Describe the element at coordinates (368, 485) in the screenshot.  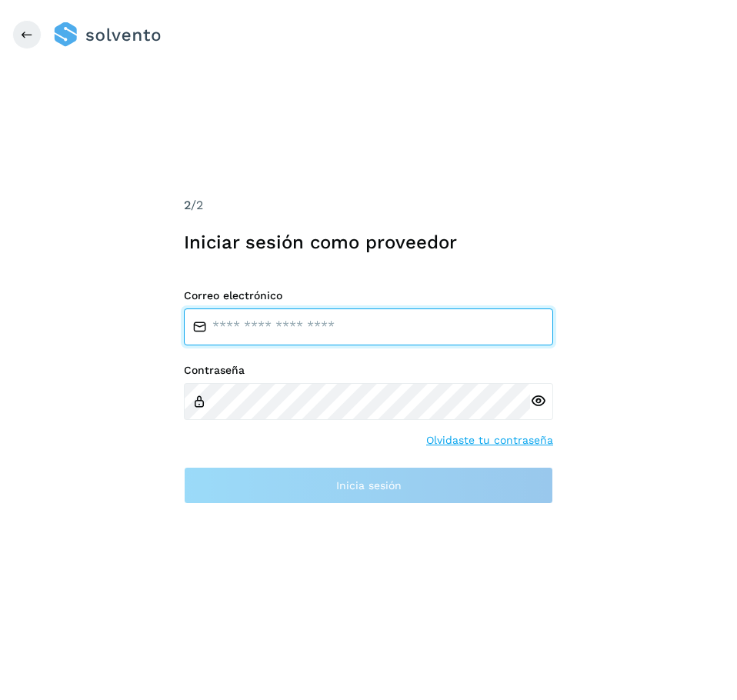
I see `button: Inicia sesión` at that location.